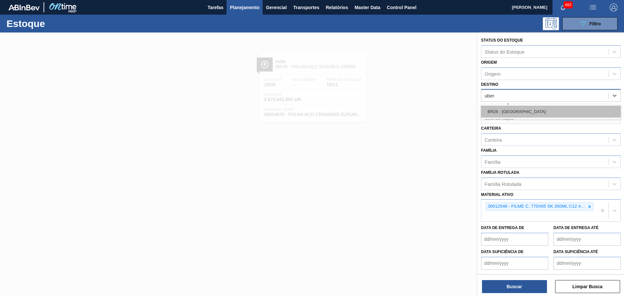  Describe the element at coordinates (502, 40) in the screenshot. I see `label: Status do Estoque` at that location.